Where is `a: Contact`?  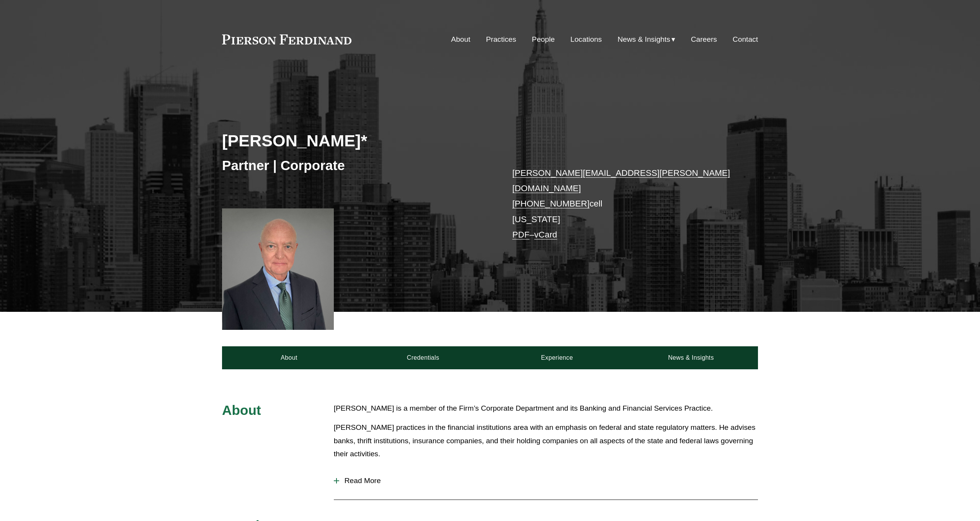 a: Contact is located at coordinates (745, 39).